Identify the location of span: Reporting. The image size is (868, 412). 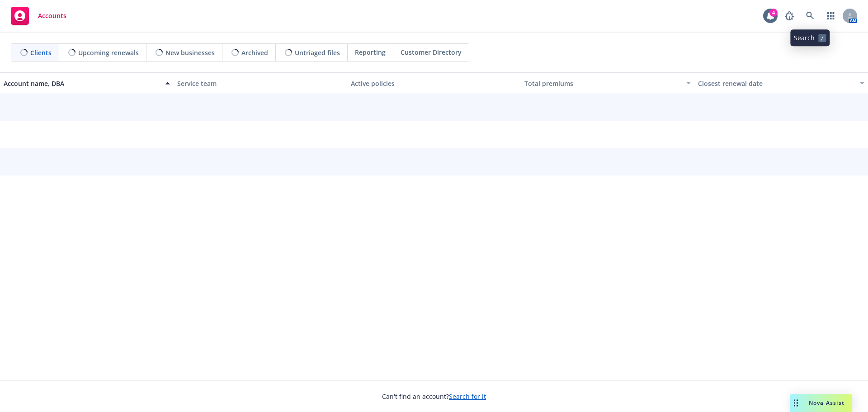
(370, 52).